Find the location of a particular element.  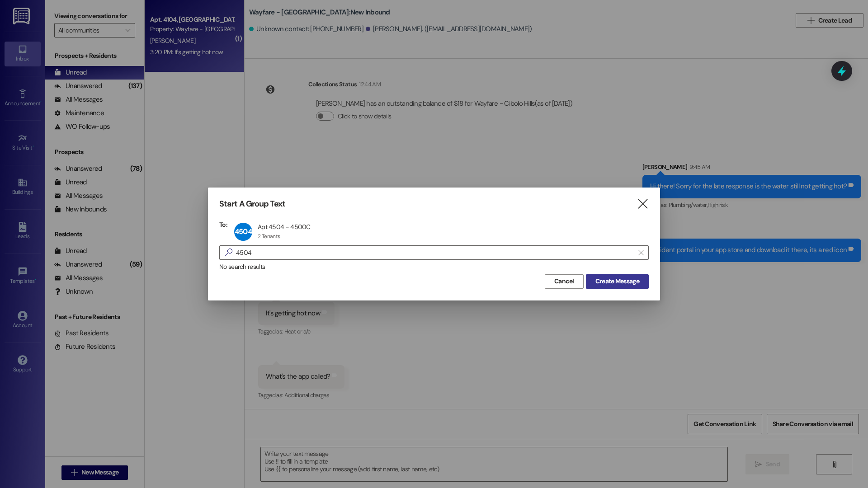

h3: Start A Group Text is located at coordinates (252, 204).